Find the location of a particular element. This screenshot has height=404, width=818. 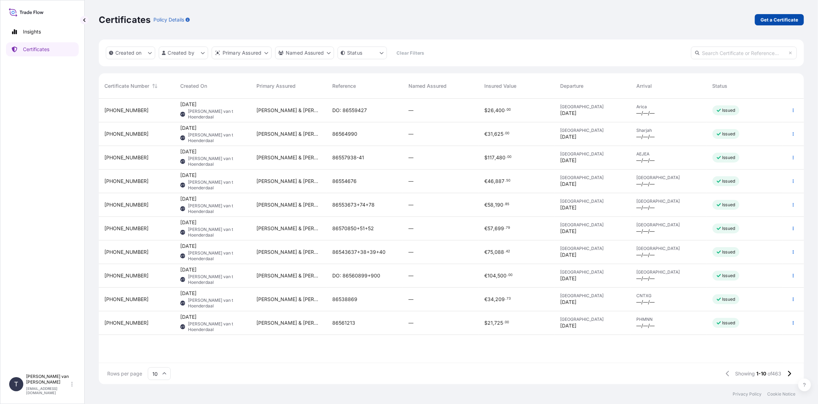

span: Rows per page is located at coordinates (125, 374).